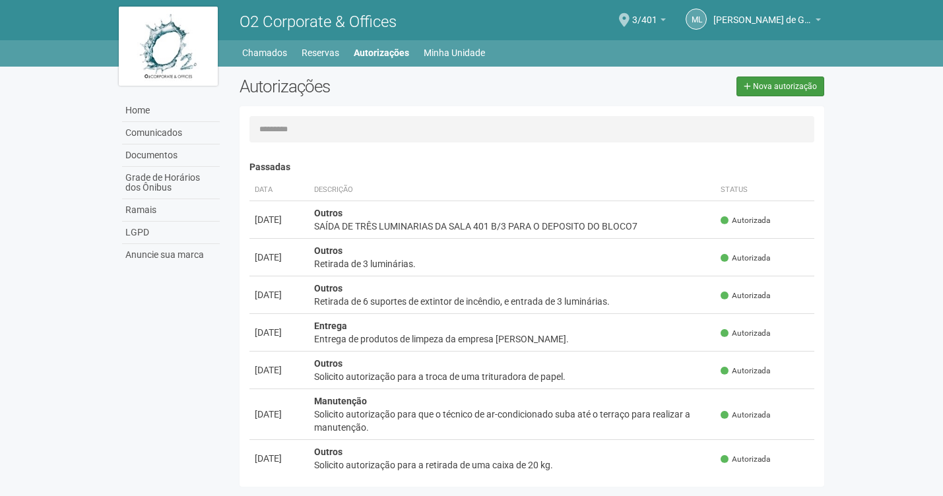  Describe the element at coordinates (512, 465) in the screenshot. I see `div: Solicito autorização para a retirada de uma caixa de 20 kg.` at that location.